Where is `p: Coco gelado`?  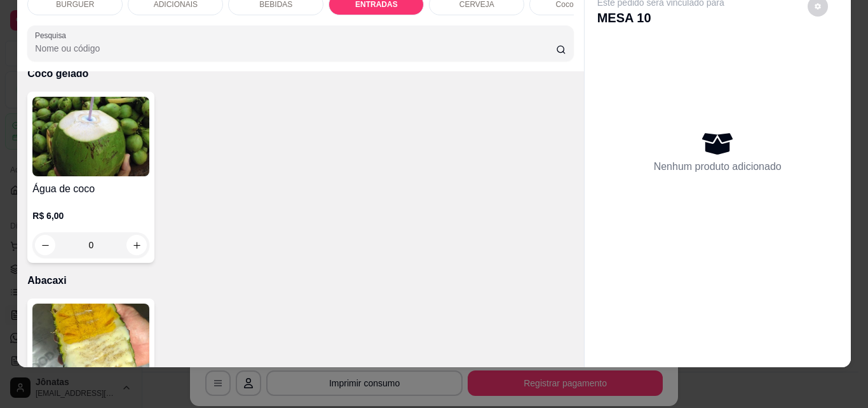 p: Coco gelado is located at coordinates (300, 74).